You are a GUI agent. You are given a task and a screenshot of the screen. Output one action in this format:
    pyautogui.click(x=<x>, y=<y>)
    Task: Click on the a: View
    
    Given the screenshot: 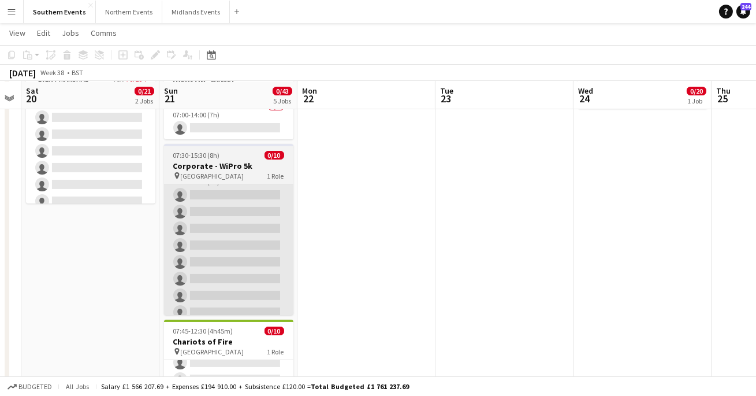 What is the action you would take?
    pyautogui.click(x=17, y=33)
    